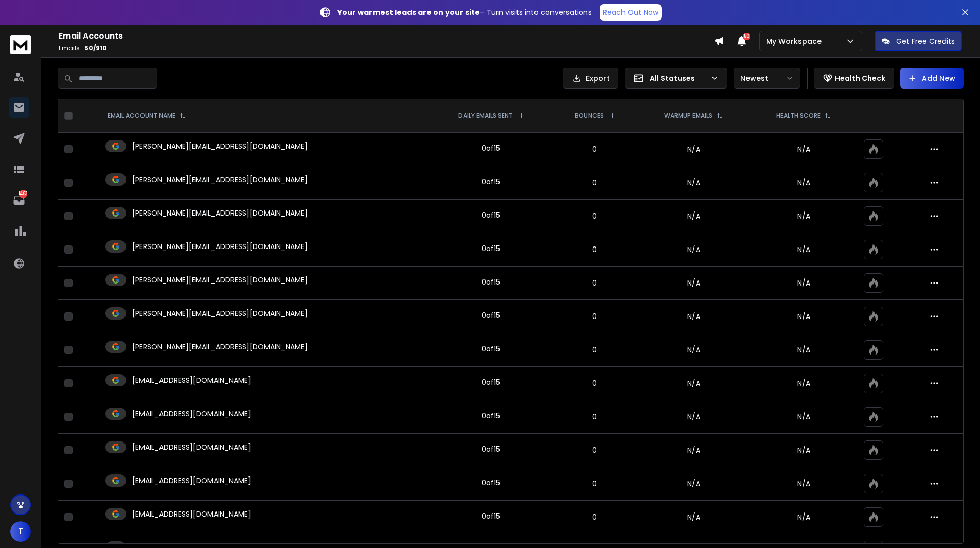  What do you see at coordinates (798, 116) in the screenshot?
I see `p: HEALTH SCORE` at bounding box center [798, 116].